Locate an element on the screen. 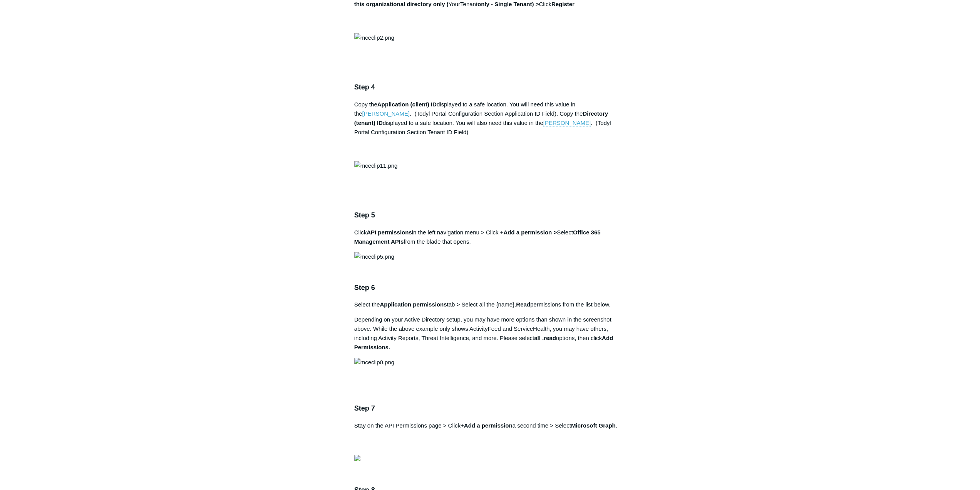 The width and height of the screenshot is (980, 490). img: mceclip0.png is located at coordinates (375, 362).